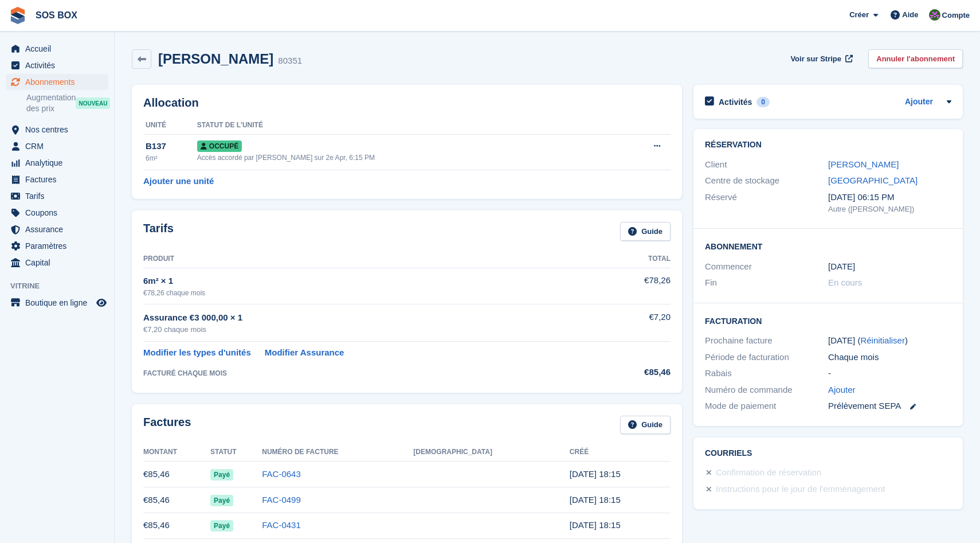 This screenshot has width=980, height=543. I want to click on th: Total, so click(640, 259).